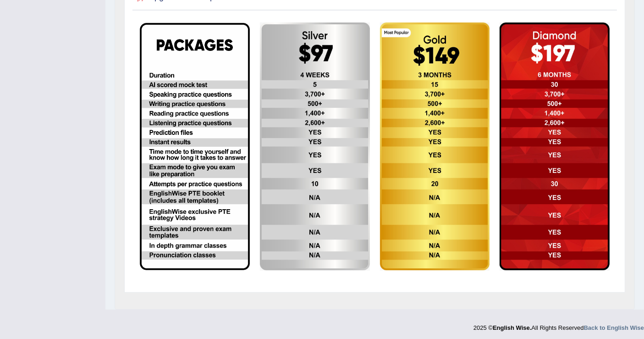 This screenshot has width=644, height=339. I want to click on img: aud-gold.png, so click(435, 146).